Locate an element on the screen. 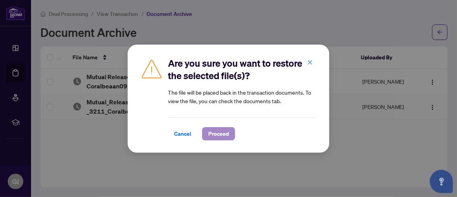  span: Proceed is located at coordinates (219, 134).